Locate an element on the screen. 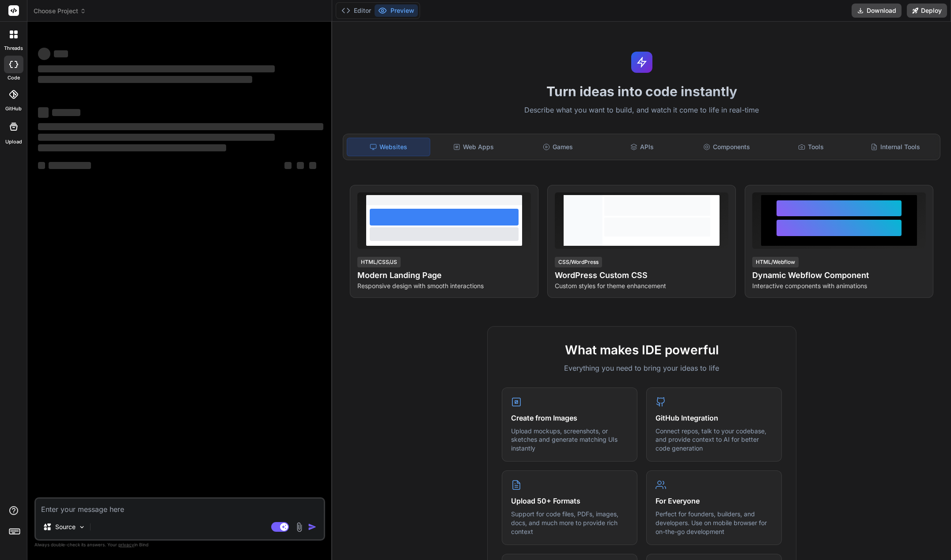 This screenshot has height=560, width=951. div: HTML/Webflow is located at coordinates (775, 262).